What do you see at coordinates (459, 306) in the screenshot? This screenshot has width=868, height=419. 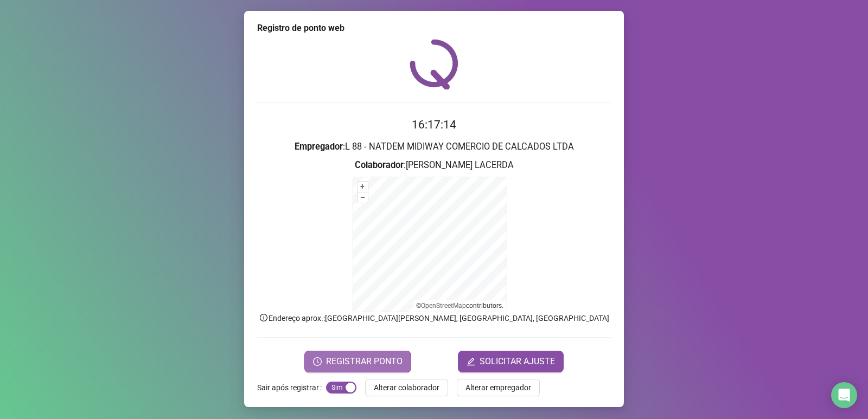 I see `li: © contributors.` at bounding box center [459, 306].